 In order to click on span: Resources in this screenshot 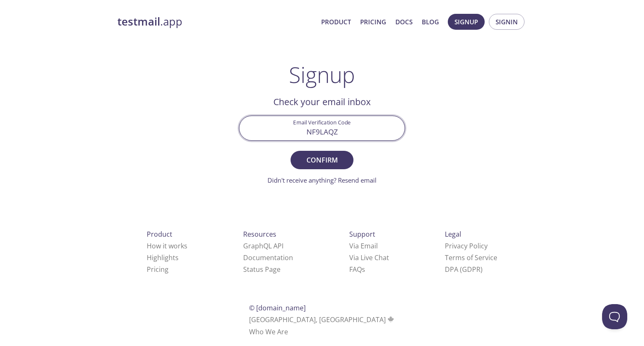, I will do `click(259, 234)`.